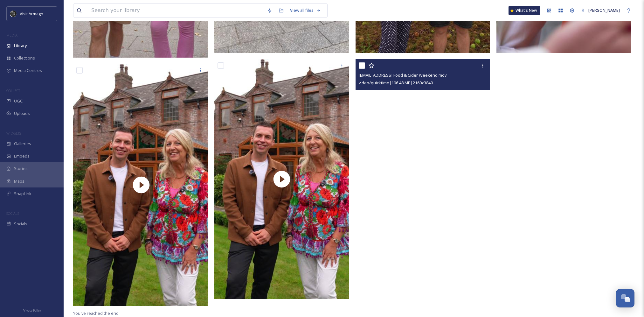 The height and width of the screenshot is (317, 644). I want to click on a: View all files, so click(305, 10).